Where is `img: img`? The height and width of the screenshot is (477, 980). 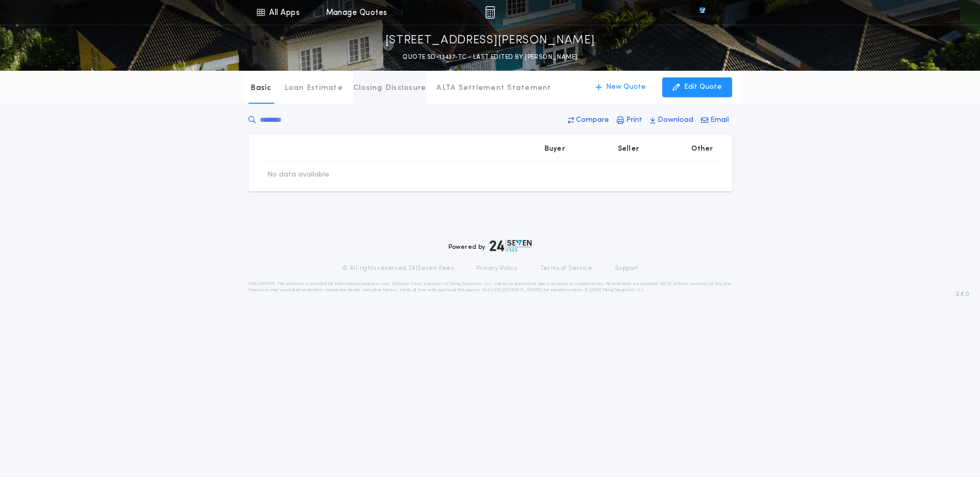 img: img is located at coordinates (490, 12).